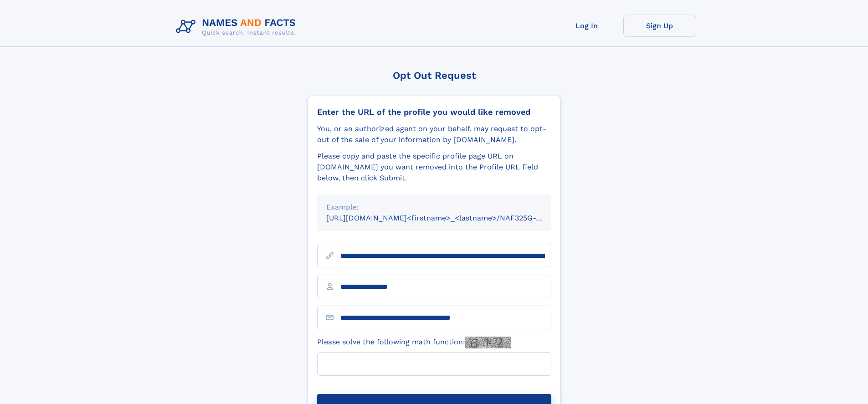 This screenshot has height=404, width=868. Describe the element at coordinates (413, 343) in the screenshot. I see `label: Please solve the following math function:` at that location.